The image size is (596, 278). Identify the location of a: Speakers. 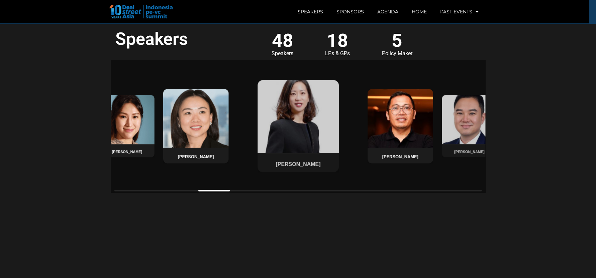
(311, 12).